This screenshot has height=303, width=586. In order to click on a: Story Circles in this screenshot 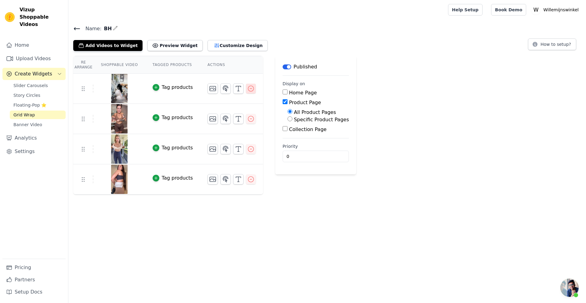, I will do `click(38, 95)`.